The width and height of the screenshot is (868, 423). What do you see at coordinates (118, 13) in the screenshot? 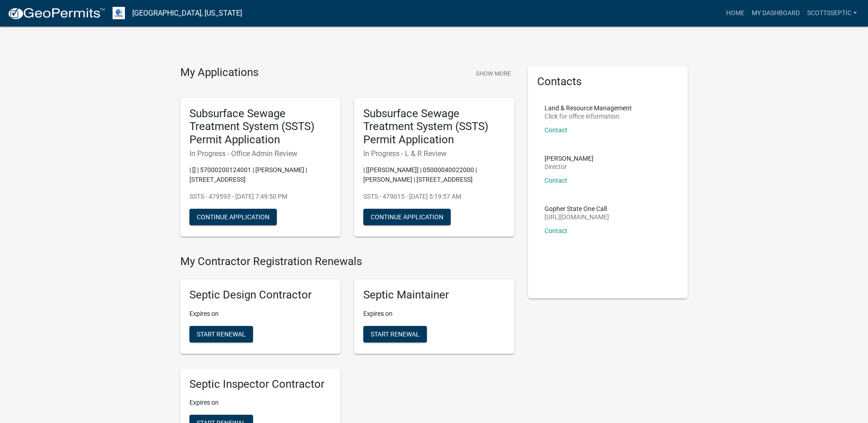
I see `img: Otter Tail County, Minnesota` at bounding box center [118, 13].